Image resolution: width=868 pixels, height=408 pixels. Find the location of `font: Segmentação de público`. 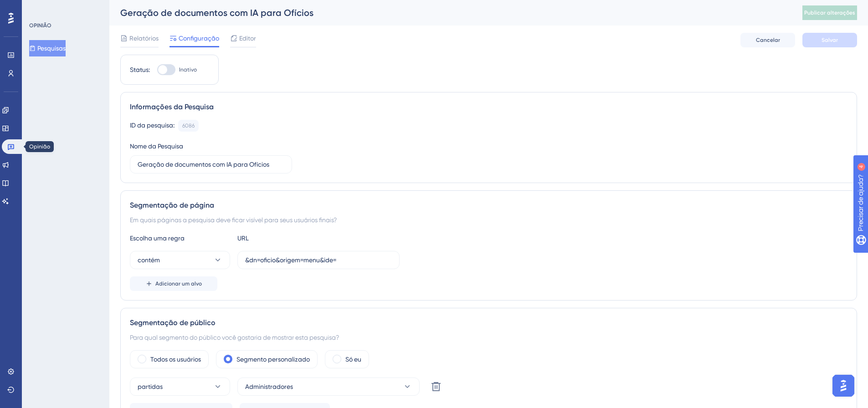

font: Segmentação de público is located at coordinates (173, 323).